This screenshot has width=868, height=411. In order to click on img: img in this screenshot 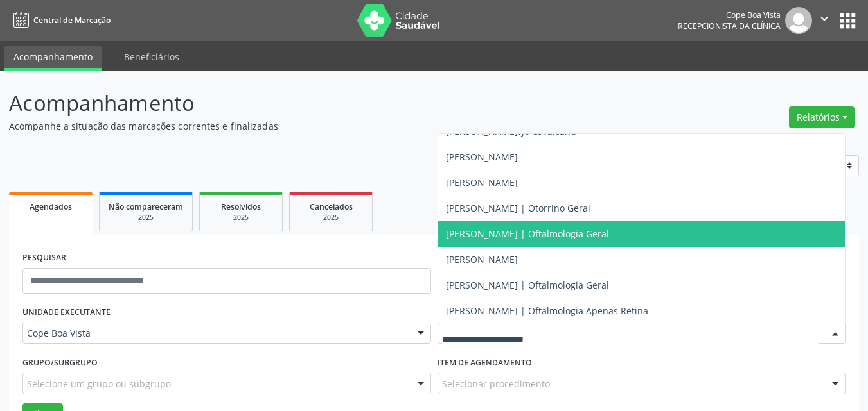, I will do `click(799, 21)`.